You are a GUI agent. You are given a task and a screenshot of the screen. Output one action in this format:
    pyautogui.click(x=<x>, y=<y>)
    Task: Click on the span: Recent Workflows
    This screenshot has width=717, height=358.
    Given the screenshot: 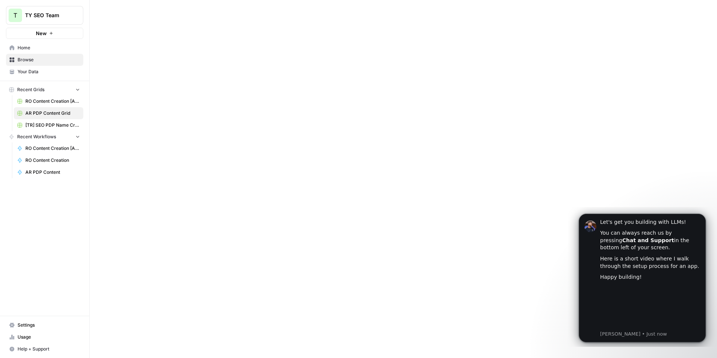 What is the action you would take?
    pyautogui.click(x=37, y=137)
    